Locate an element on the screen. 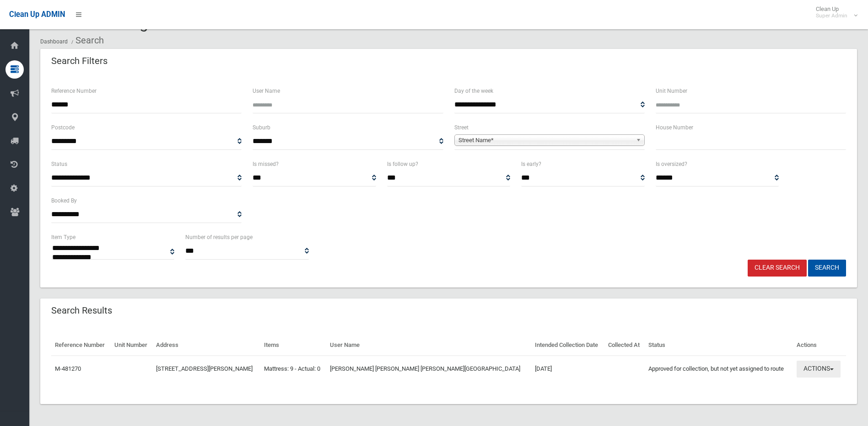 The image size is (868, 426). label: Street is located at coordinates (461, 128).